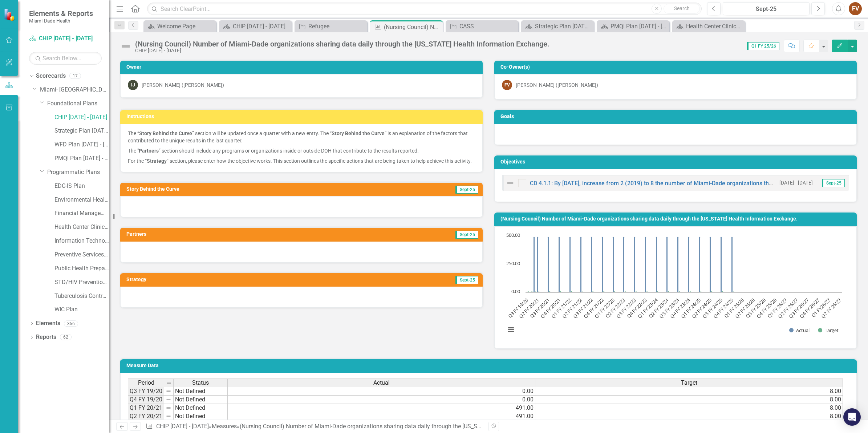 This screenshot has width=868, height=433. What do you see at coordinates (690, 292) in the screenshot?
I see `path: Q4 FY 23/24, 8. Target.` at bounding box center [690, 292].